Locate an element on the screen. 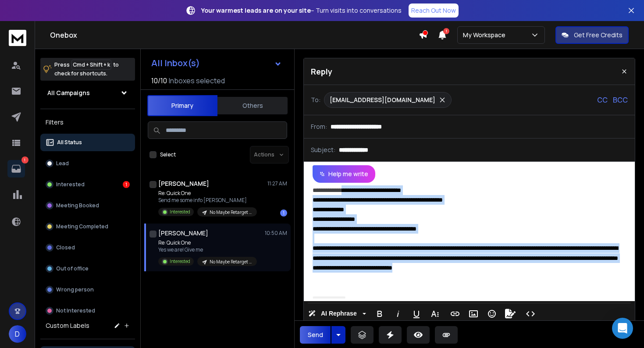 This screenshot has width=644, height=348. p: From: is located at coordinates (319, 126).